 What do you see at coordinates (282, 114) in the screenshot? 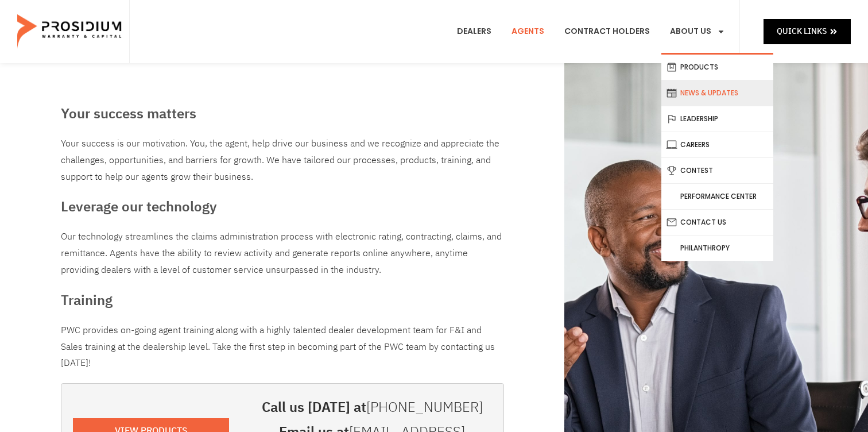
I see `h3: Your success matters` at bounding box center [282, 114].